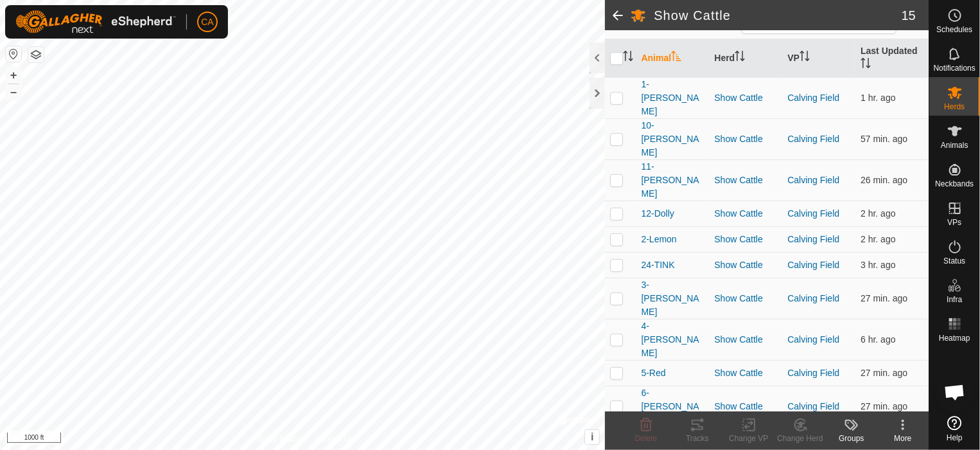 This screenshot has height=450, width=980. What do you see at coordinates (878, 339) in the screenshot?
I see `span: Sep 15, 2025, 10:07 AM` at bounding box center [878, 339].